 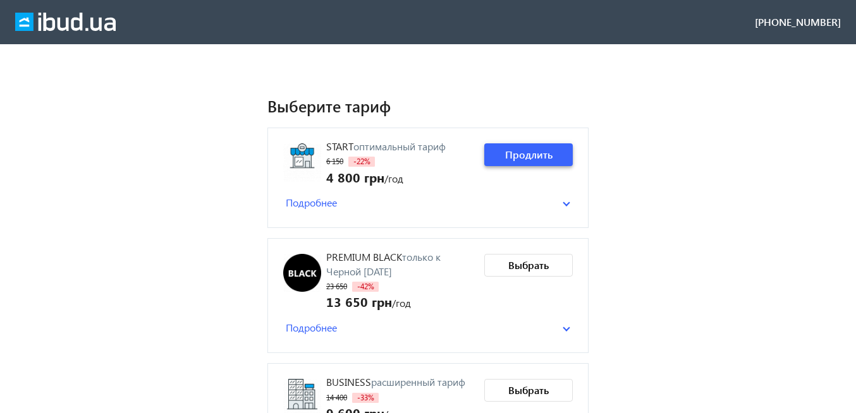 What do you see at coordinates (348, 382) in the screenshot?
I see `span: Business` at bounding box center [348, 382].